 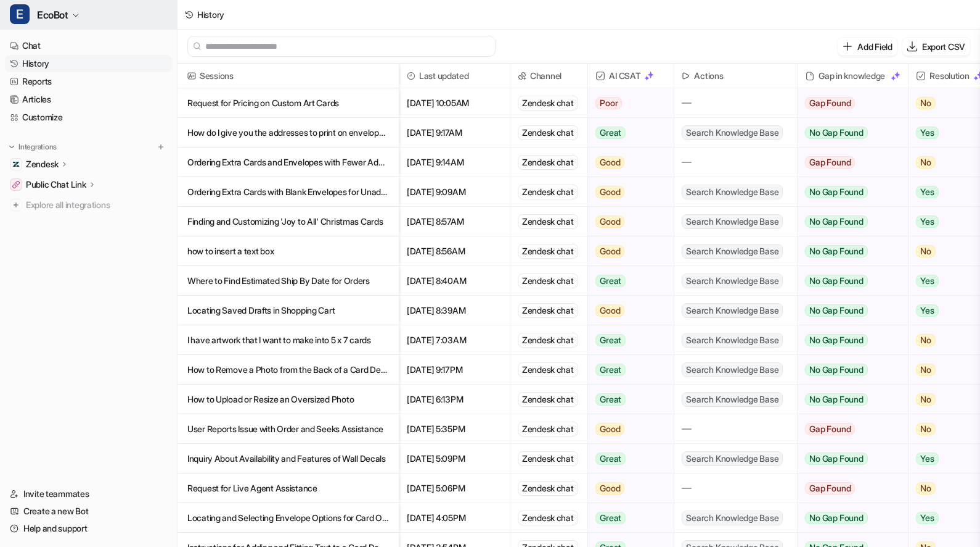 I want to click on p: Inquiry About Availability and Features of Wall Decals, so click(x=288, y=458).